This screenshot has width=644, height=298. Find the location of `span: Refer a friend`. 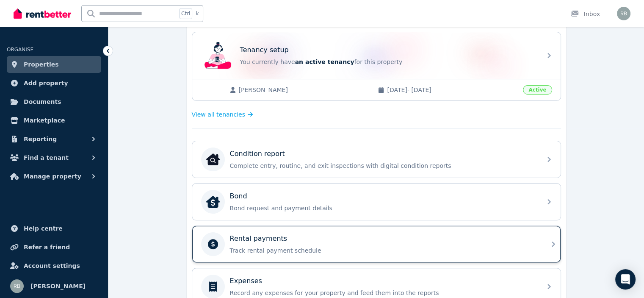

span: Refer a friend is located at coordinates (46, 247).